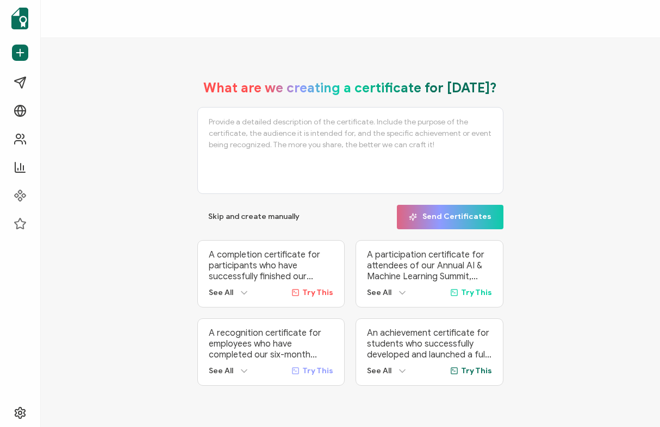  What do you see at coordinates (430, 266) in the screenshot?
I see `p: A participation certificate for attendees of our Annual AI & Machine Learning Summit, which broug...` at bounding box center [430, 266].